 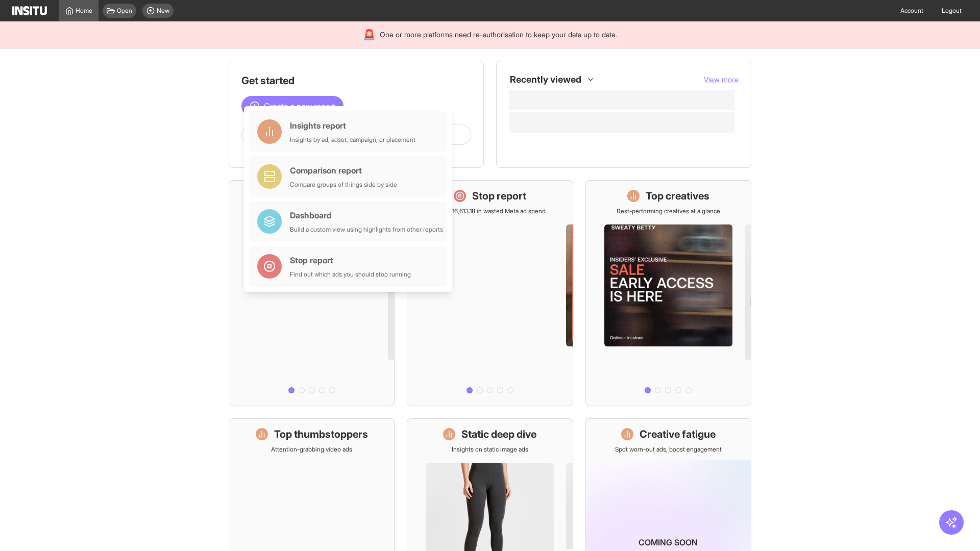 I want to click on div: Compare groups of things side by side, so click(x=344, y=184).